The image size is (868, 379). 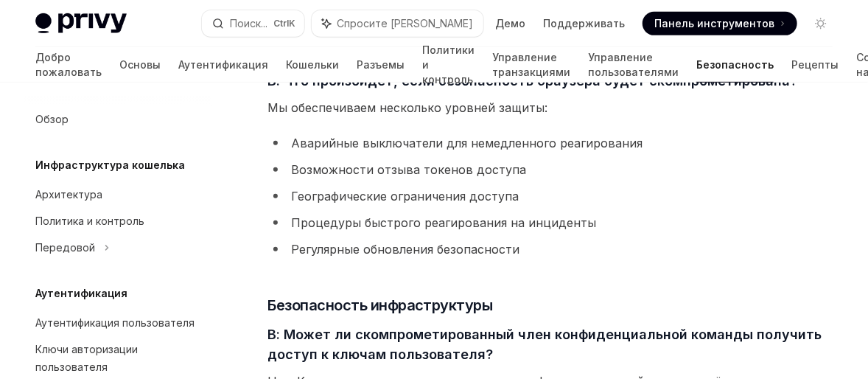 What do you see at coordinates (531, 64) in the screenshot?
I see `font: Управление транзакциями` at bounding box center [531, 64].